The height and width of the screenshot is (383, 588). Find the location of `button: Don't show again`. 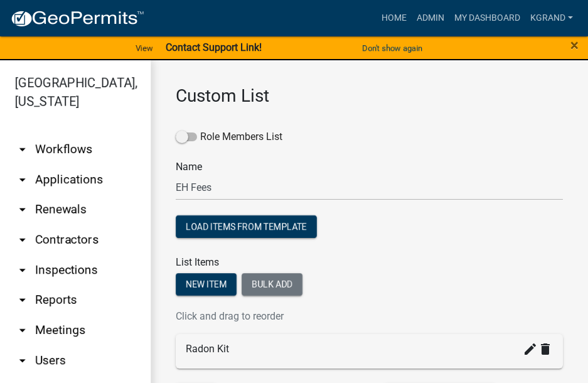

button: Don't show again is located at coordinates (393, 48).